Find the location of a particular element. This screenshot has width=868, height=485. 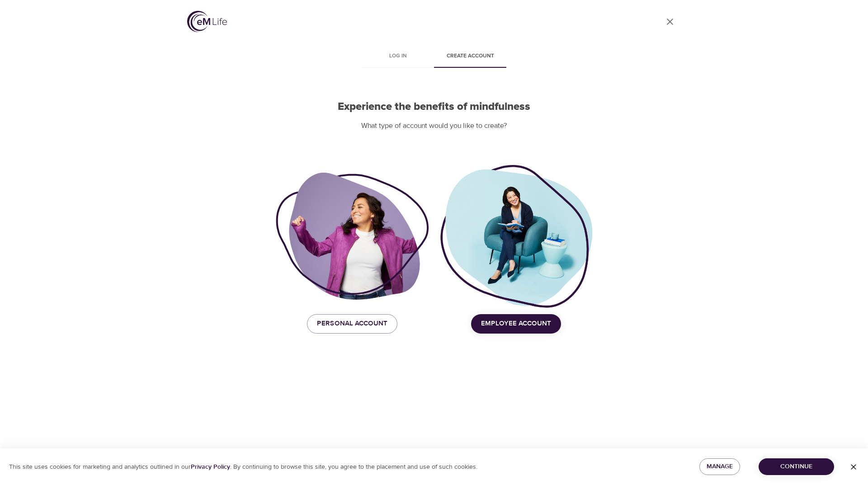

h2: Experience the benefits of mindfulness is located at coordinates (434, 107).